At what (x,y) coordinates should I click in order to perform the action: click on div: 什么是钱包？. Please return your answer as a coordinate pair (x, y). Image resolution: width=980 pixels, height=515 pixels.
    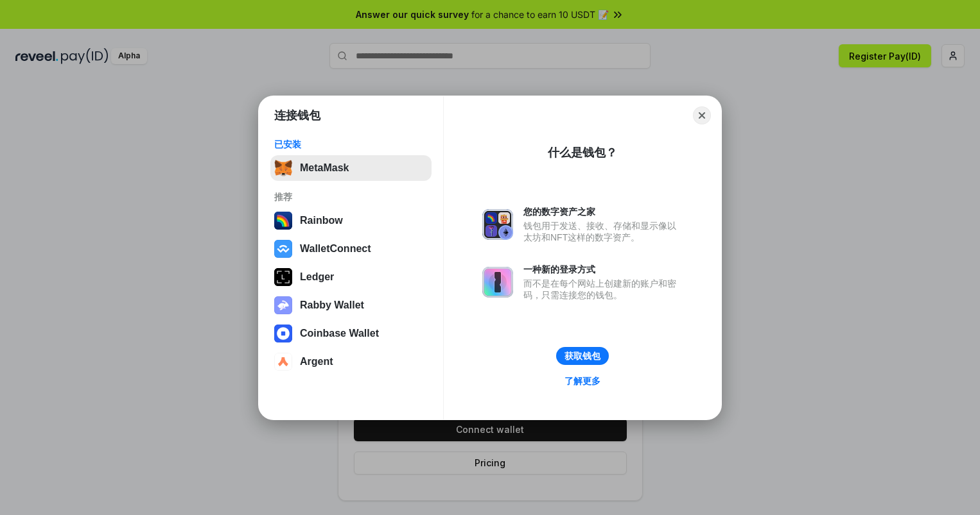
    Looking at the image, I should click on (582, 153).